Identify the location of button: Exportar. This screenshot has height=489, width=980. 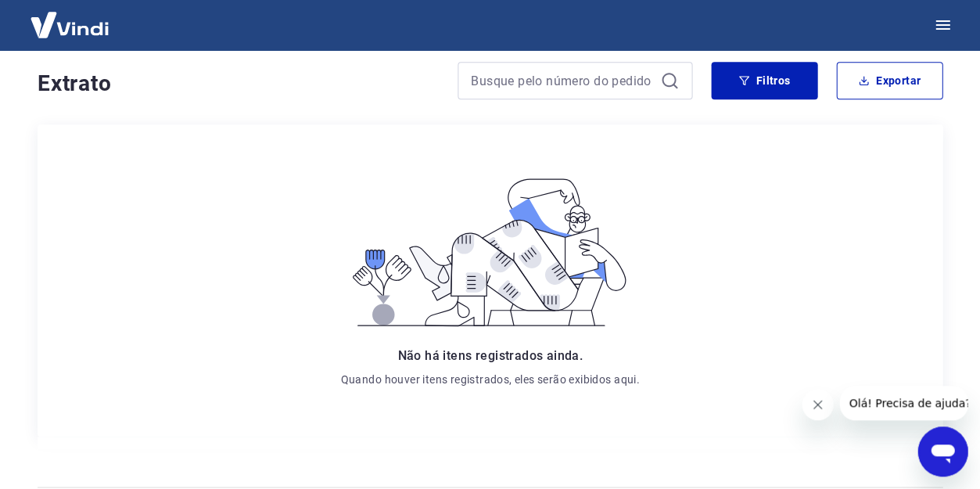
(890, 81).